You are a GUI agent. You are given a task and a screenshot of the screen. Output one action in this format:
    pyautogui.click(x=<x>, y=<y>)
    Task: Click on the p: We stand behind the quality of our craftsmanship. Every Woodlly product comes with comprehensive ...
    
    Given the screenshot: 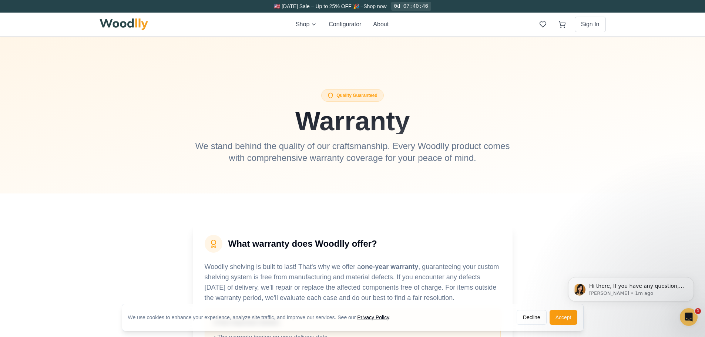 What is the action you would take?
    pyautogui.click(x=353, y=152)
    